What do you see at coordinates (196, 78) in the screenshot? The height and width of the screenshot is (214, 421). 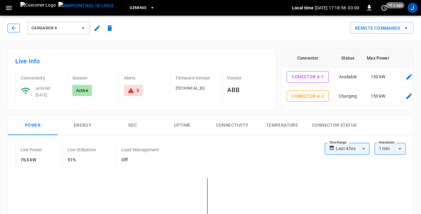 I see `p: Firmware Version` at bounding box center [196, 78].